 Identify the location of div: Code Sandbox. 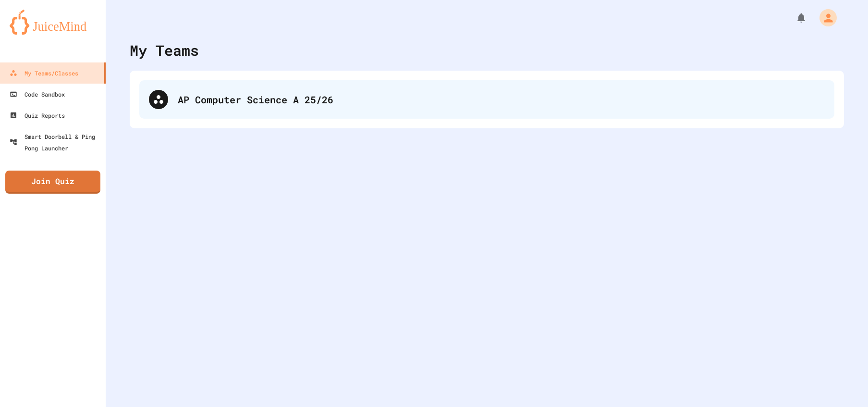
(37, 94).